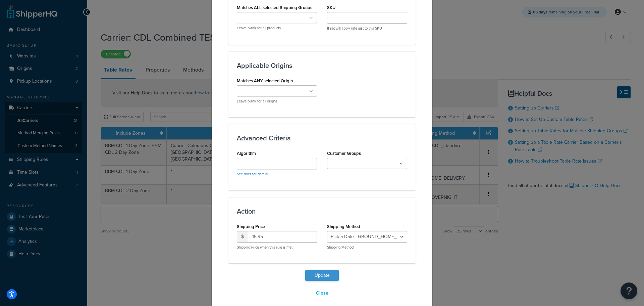 The width and height of the screenshot is (644, 306). I want to click on label: Shipping Price, so click(251, 226).